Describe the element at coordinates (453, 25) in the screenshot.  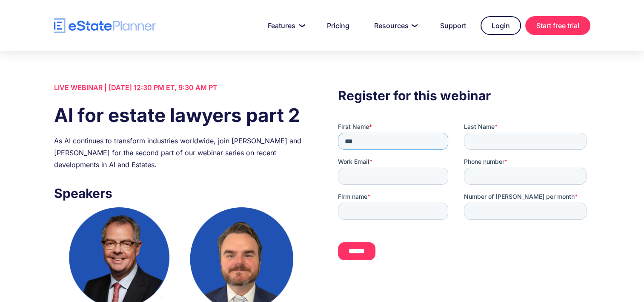
I see `a: Support` at that location.